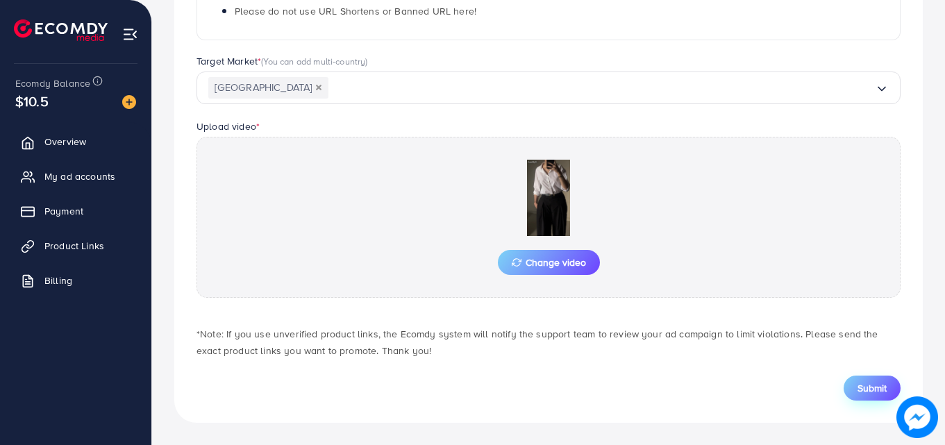  What do you see at coordinates (549, 263) in the screenshot?
I see `button: Change video` at bounding box center [549, 263].